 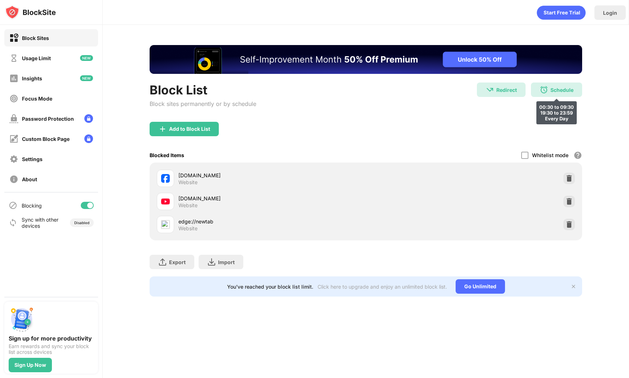 I want to click on div: Disabled, so click(x=82, y=223).